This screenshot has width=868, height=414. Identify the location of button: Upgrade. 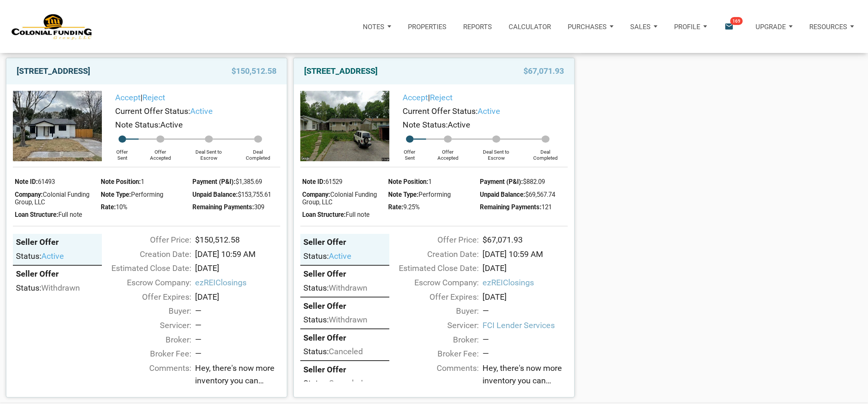
(774, 27).